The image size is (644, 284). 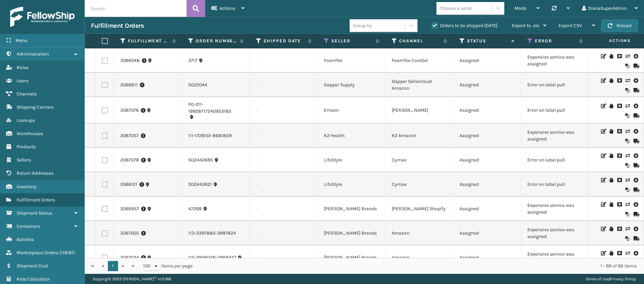 I want to click on span: Containers, so click(x=28, y=226).